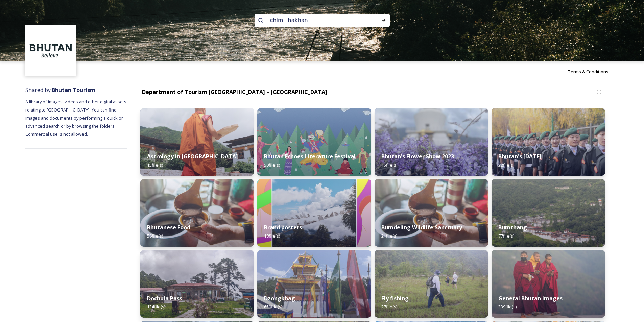  I want to click on span: 77 file(s), so click(506, 236).